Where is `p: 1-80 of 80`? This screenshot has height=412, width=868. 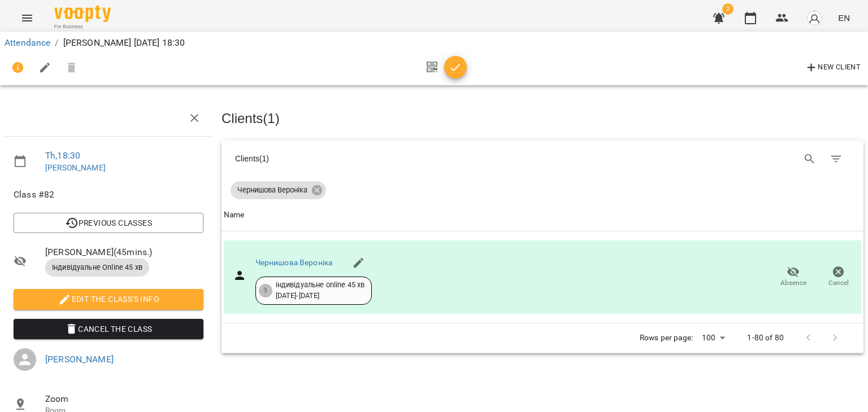
p: 1-80 of 80 is located at coordinates (765, 338).